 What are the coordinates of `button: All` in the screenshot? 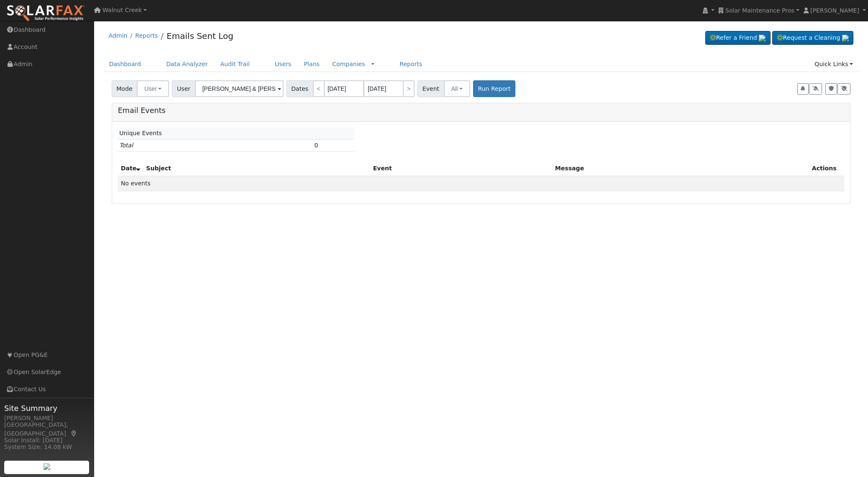 It's located at (457, 89).